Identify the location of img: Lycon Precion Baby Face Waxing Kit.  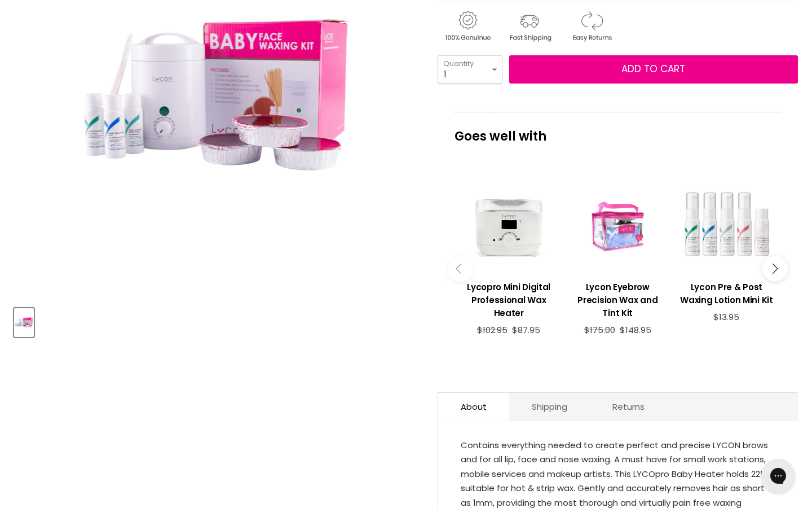
(24, 322).